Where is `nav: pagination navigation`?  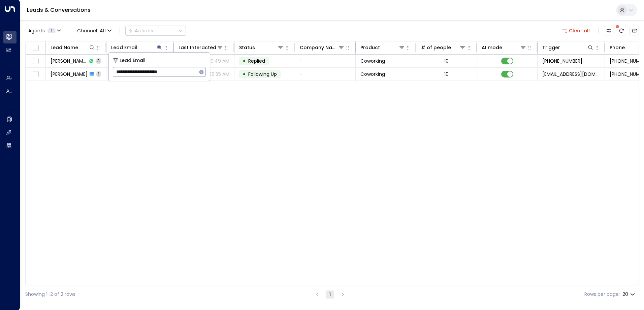 nav: pagination navigation is located at coordinates (330, 295).